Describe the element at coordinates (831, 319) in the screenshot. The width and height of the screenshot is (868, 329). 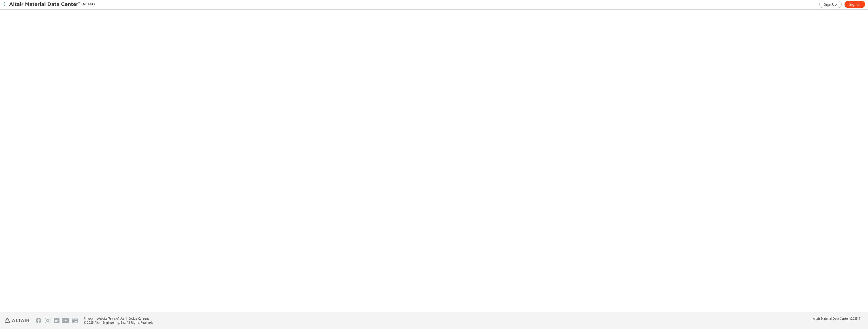
I see `span: Altair Material Data Center` at that location.